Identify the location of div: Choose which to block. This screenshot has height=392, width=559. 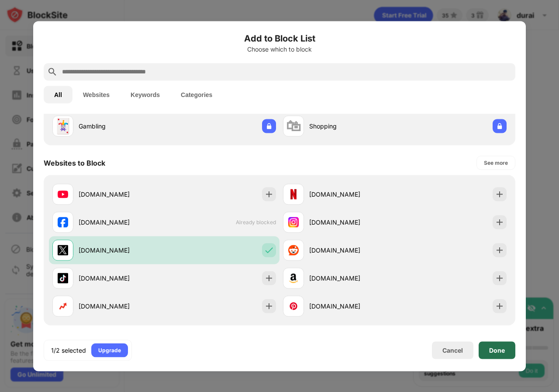
(280, 49).